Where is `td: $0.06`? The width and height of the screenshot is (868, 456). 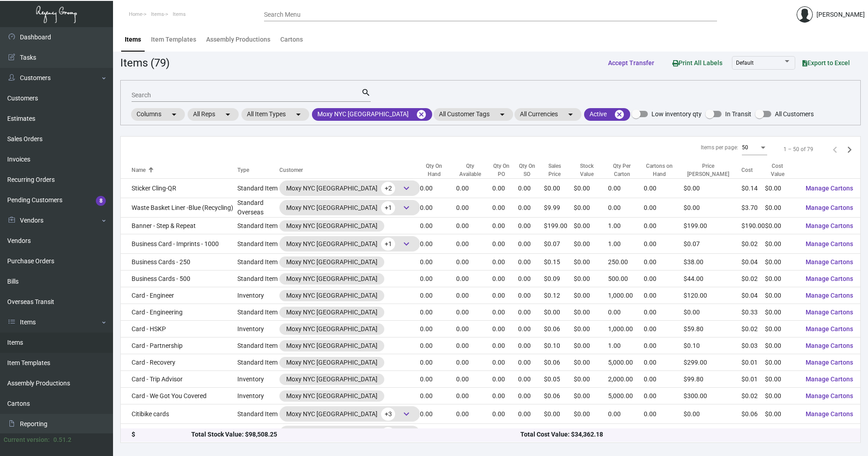
td: $0.06 is located at coordinates (559, 362).